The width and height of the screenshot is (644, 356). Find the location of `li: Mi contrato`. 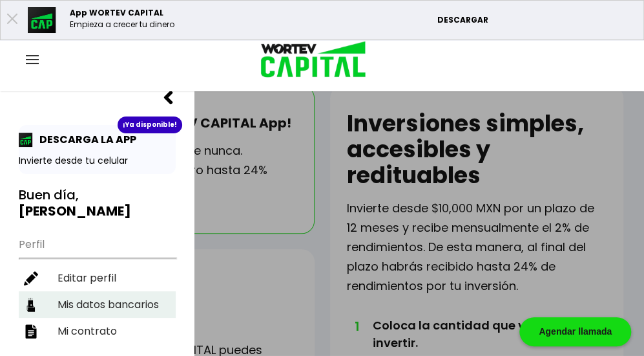

li: Mi contrato is located at coordinates (96, 331).